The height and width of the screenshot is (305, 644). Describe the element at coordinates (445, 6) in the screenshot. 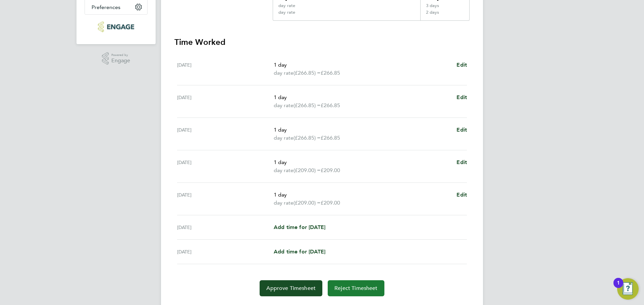

I see `div: 3 days` at that location.